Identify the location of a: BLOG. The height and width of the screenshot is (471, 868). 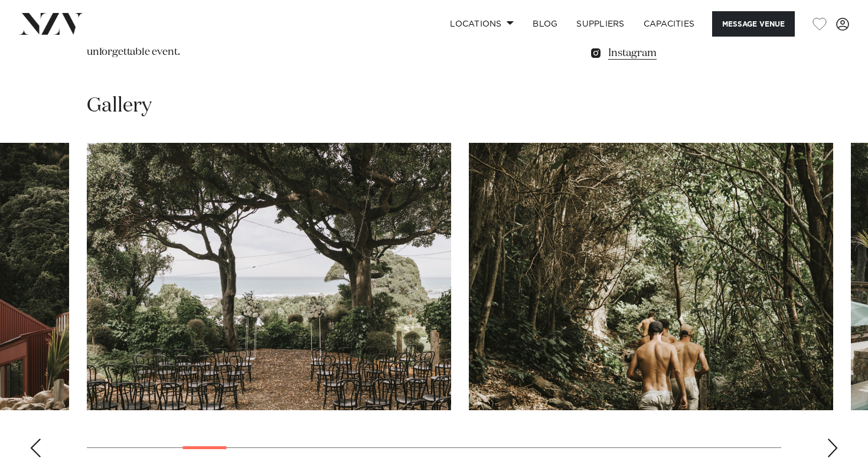
(545, 24).